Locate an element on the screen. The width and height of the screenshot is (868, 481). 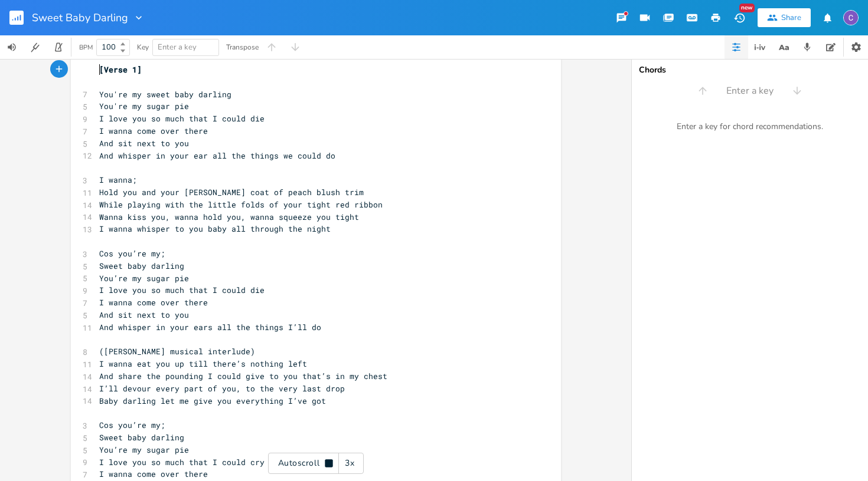
span: You're my sugar pie is located at coordinates (144, 107).